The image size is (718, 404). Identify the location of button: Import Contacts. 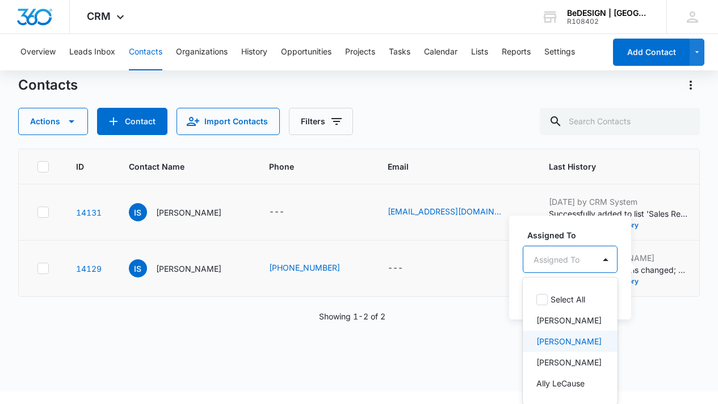
(228, 121).